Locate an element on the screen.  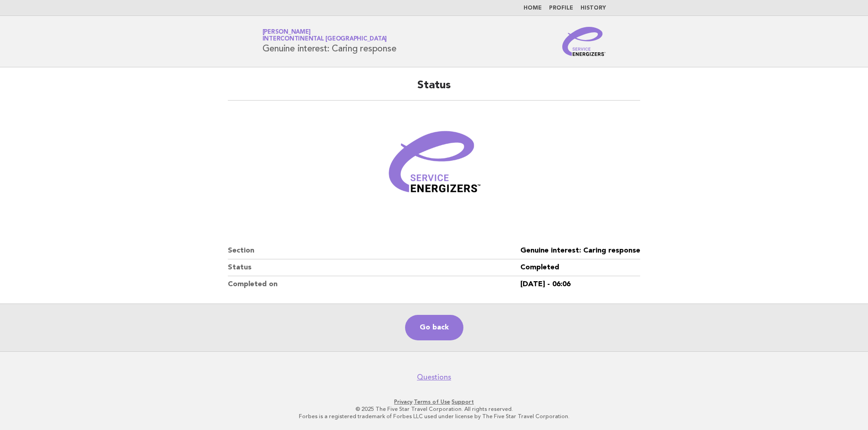
a: Questions is located at coordinates (434, 377).